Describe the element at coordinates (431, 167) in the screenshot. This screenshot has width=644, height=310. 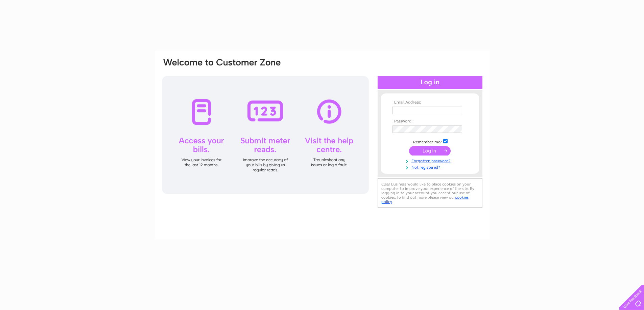
I see `a: Not registered?` at that location.